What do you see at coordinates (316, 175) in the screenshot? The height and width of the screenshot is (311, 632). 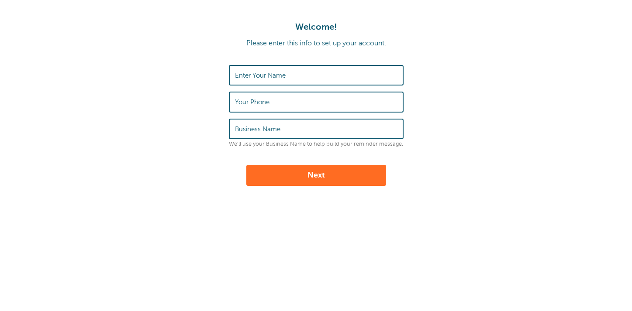 I see `button: Next` at bounding box center [316, 175].